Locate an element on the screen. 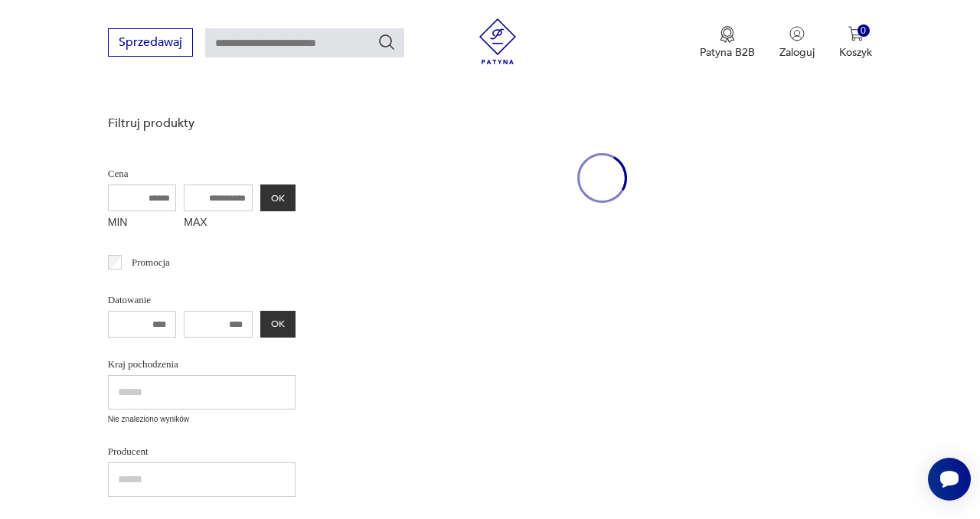 The height and width of the screenshot is (519, 980). button: Patyna B2B is located at coordinates (727, 43).